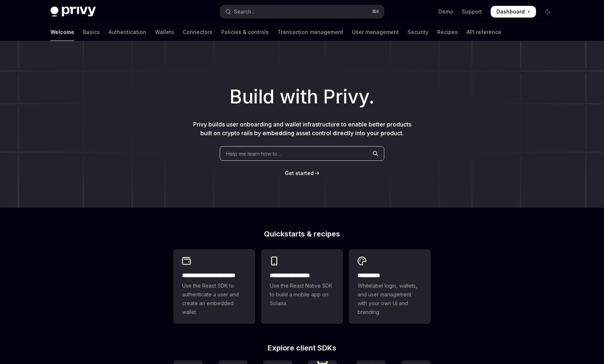 The image size is (604, 364). What do you see at coordinates (299, 173) in the screenshot?
I see `span: Get started` at bounding box center [299, 173].